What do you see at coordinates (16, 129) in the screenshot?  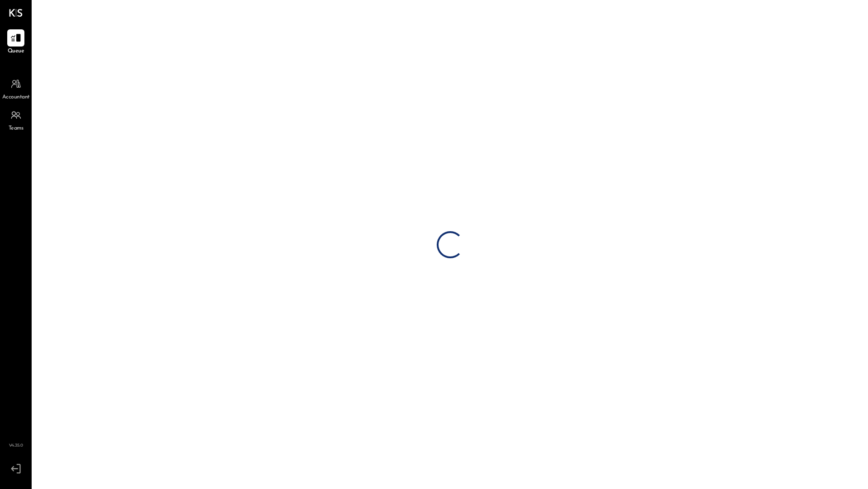 I see `span: Teams` at bounding box center [16, 129].